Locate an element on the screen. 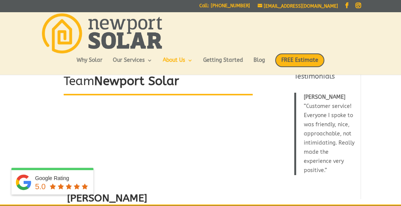 The width and height of the screenshot is (401, 206). span: FREE Estimate is located at coordinates (299, 60).